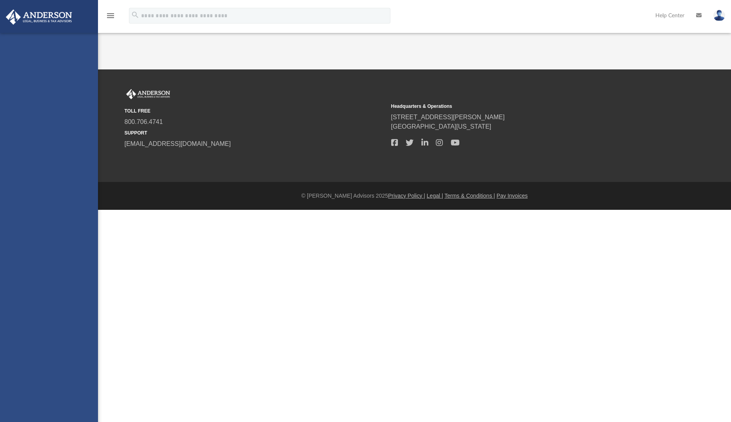 This screenshot has width=731, height=422. I want to click on img: User Pic, so click(719, 15).